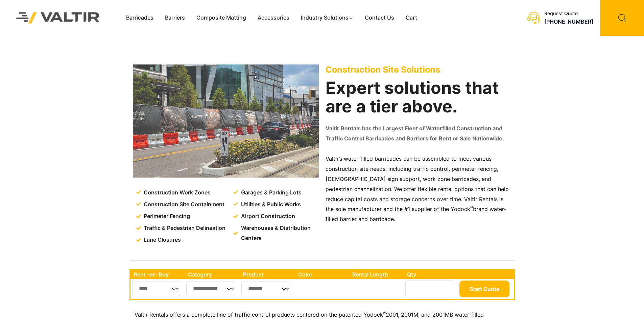 Image resolution: width=644 pixels, height=319 pixels. I want to click on p: Valtir Rentals has the Largest Fleet of Waterfilled Construction and Traffic Control Barricades a..., so click(418, 134).